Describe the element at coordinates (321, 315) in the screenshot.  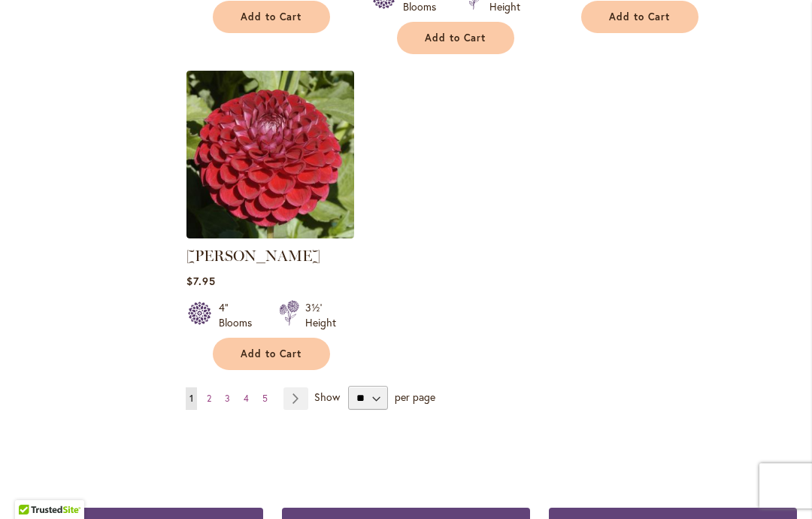
I see `div: 3½' Height` at that location.